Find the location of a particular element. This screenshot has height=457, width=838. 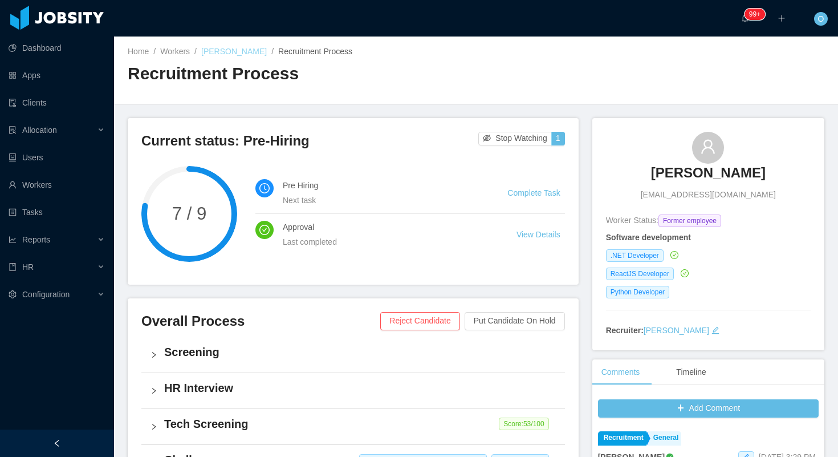

div: Comments is located at coordinates (621, 372).